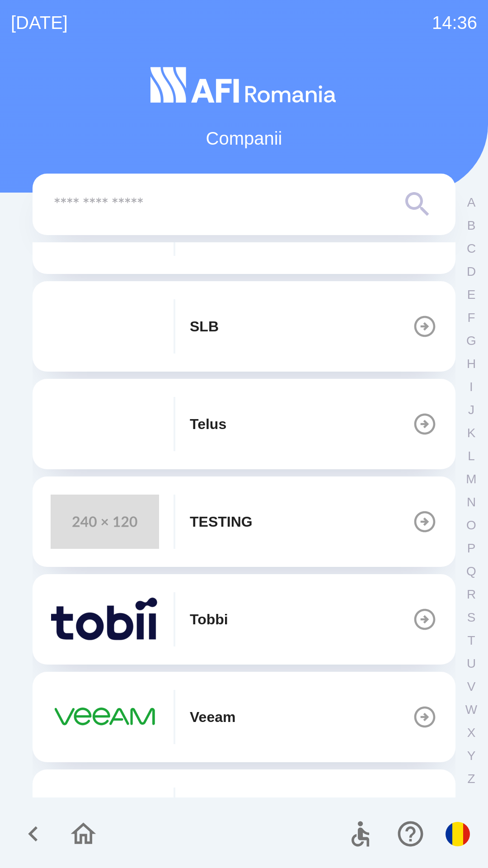 The height and width of the screenshot is (868, 488). I want to click on p: H, so click(471, 363).